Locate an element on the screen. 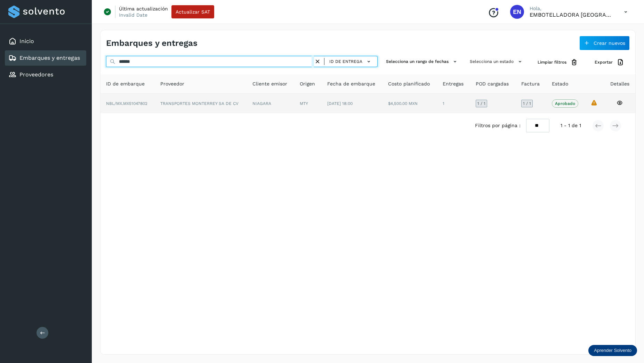 This screenshot has height=363, width=644. div: Inicio is located at coordinates (46, 42).